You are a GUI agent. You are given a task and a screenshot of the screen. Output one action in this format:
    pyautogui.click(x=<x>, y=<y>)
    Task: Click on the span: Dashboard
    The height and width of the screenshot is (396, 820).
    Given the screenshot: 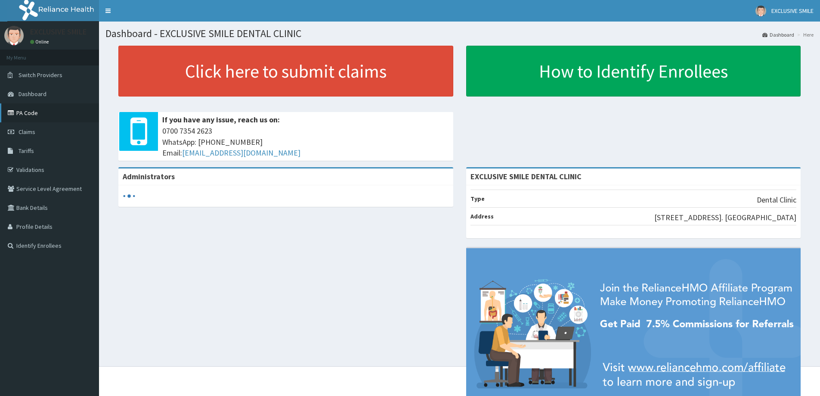 What is the action you would take?
    pyautogui.click(x=32, y=94)
    